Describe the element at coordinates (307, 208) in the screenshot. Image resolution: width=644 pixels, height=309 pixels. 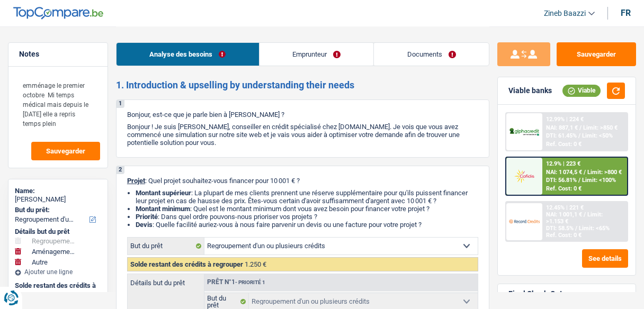
I see `li: : Quel est le montant minimum dont vous avez besoin pour financer votre projet ?` at that location.